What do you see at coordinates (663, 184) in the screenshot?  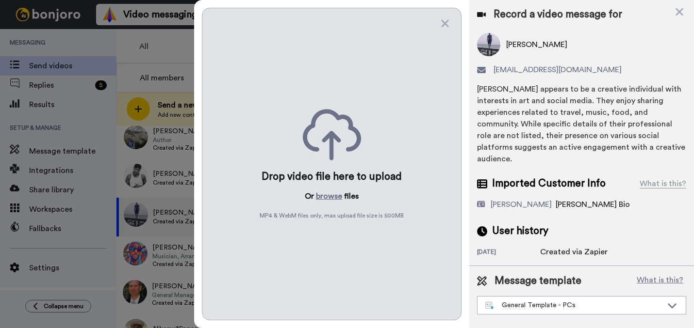 I see `div: What is this?` at bounding box center [663, 184].